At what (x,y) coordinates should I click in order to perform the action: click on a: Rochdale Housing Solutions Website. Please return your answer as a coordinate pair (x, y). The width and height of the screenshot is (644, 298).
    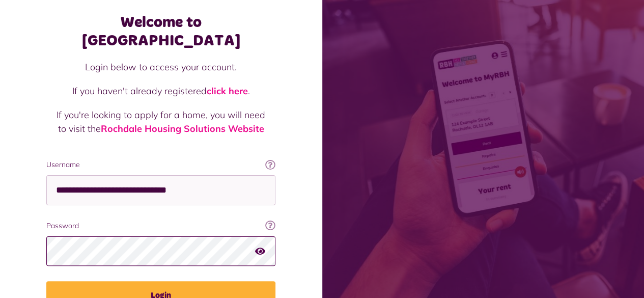
    Looking at the image, I should click on (183, 129).